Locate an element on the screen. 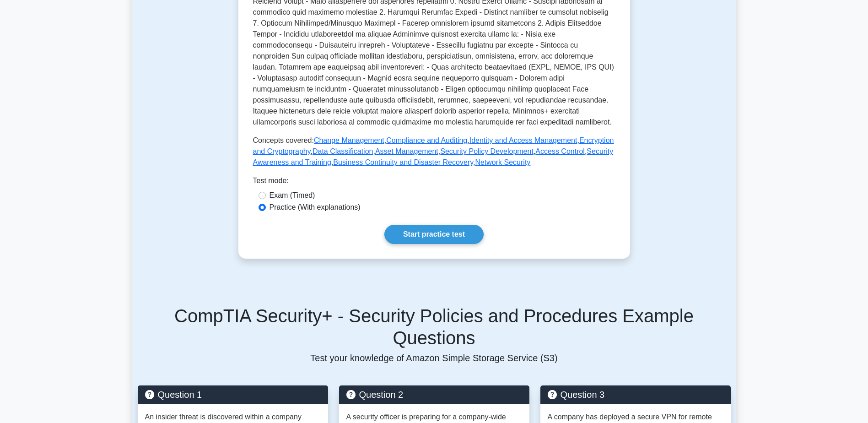 The image size is (868, 423). a: Data Classification is located at coordinates (343, 151).